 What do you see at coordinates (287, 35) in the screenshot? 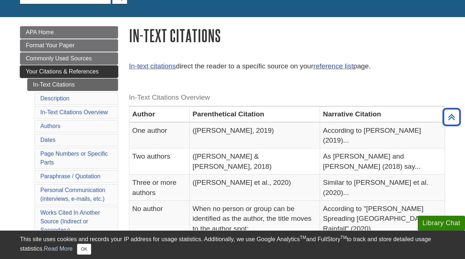
I see `h1: In-Text Citations` at bounding box center [287, 35].